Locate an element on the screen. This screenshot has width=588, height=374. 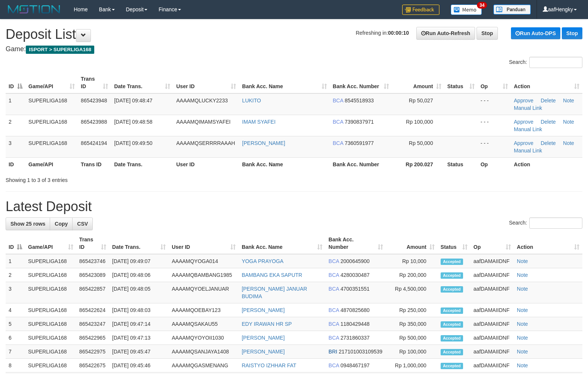
td: Rp 250,000 is located at coordinates (412, 310).